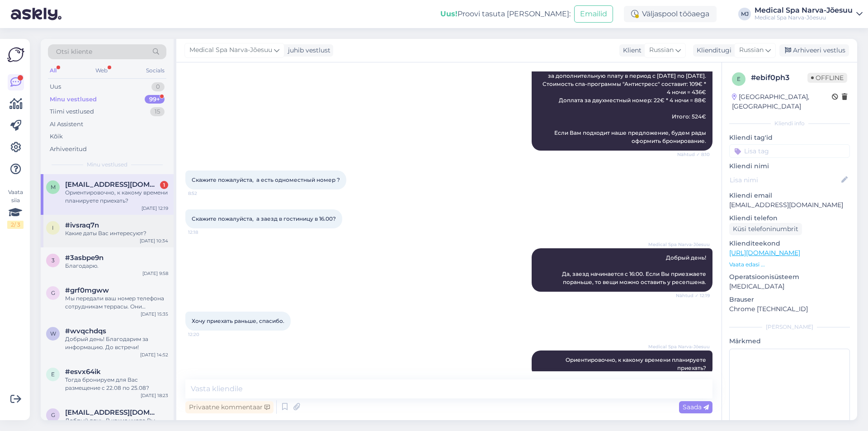  What do you see at coordinates (83, 372) in the screenshot?
I see `span: #esvx64ik` at bounding box center [83, 372].